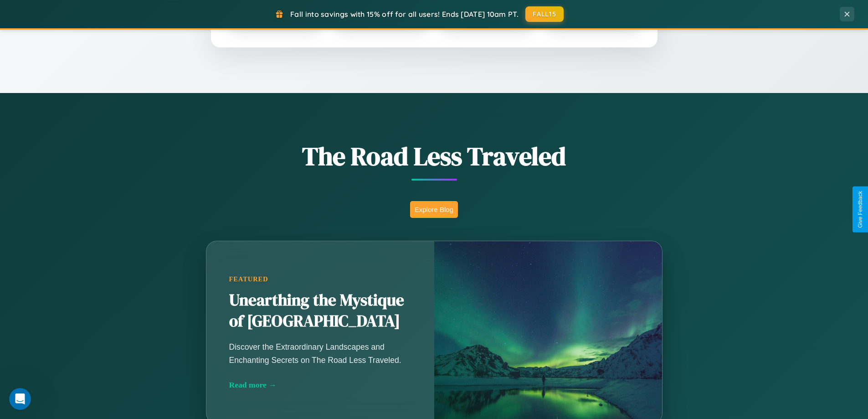  Describe the element at coordinates (544, 14) in the screenshot. I see `button: FALL15` at that location.